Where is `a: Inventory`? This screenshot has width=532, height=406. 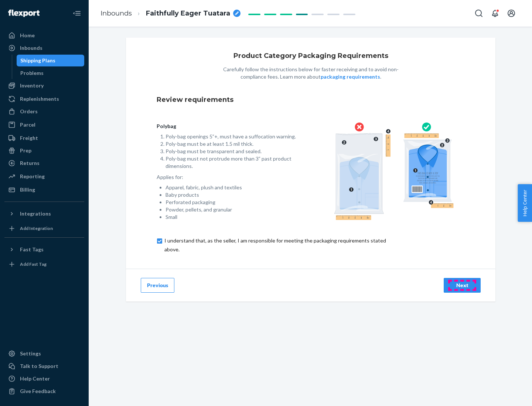
a: Inventory is located at coordinates (44, 86).